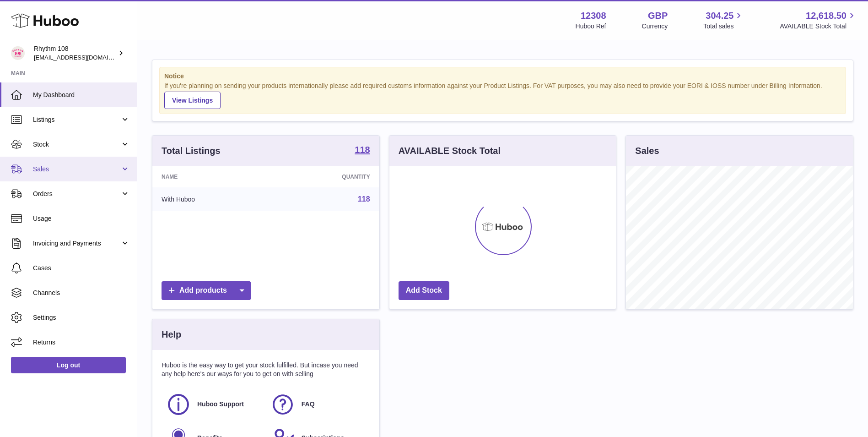 The height and width of the screenshot is (437, 868). Describe the element at coordinates (318, 404) in the screenshot. I see `a: FAQ` at that location.